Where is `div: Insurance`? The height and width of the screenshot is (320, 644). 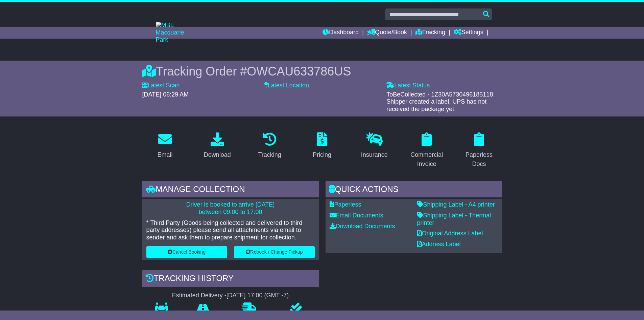
div: Insurance is located at coordinates (374, 155).